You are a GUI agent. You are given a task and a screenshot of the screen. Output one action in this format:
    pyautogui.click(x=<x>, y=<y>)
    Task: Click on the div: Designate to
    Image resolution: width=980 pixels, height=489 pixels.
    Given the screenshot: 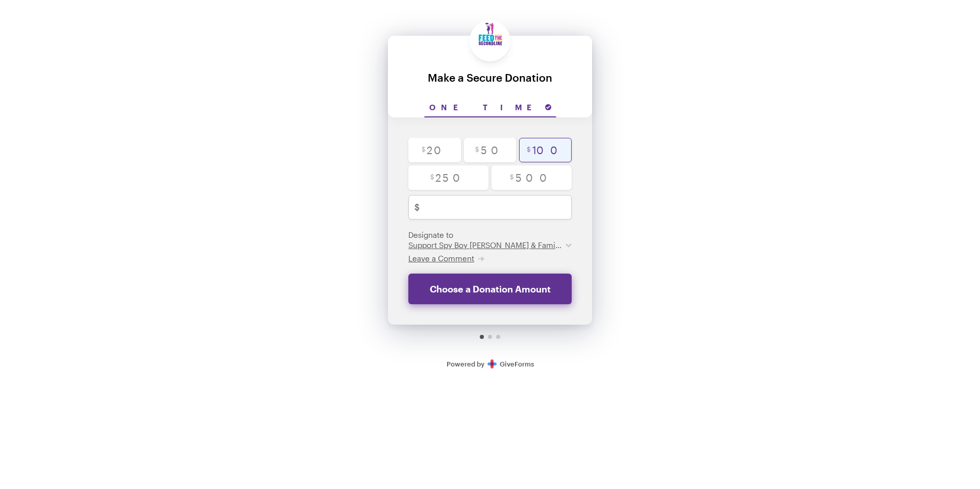 What is the action you would take?
    pyautogui.click(x=490, y=239)
    